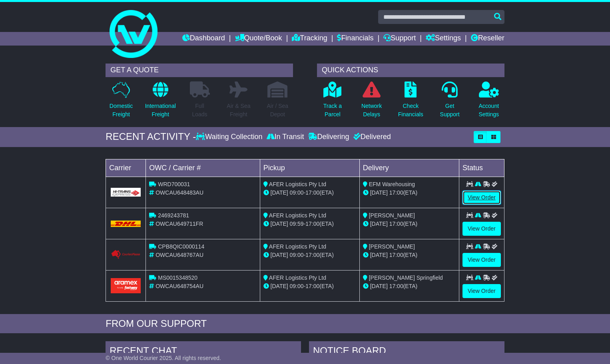 Image resolution: width=610 pixels, height=364 pixels. What do you see at coordinates (310, 38) in the screenshot?
I see `a: Tracking` at bounding box center [310, 38].